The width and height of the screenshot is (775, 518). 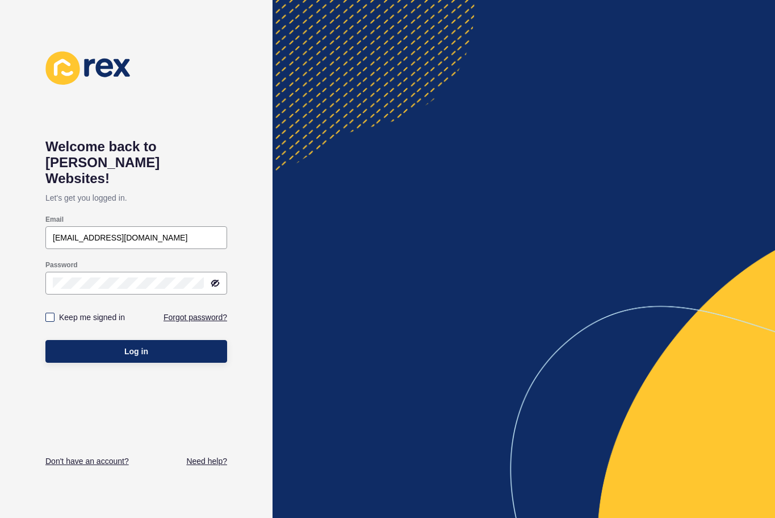 I want to click on a: Forgot password?, so click(x=195, y=317).